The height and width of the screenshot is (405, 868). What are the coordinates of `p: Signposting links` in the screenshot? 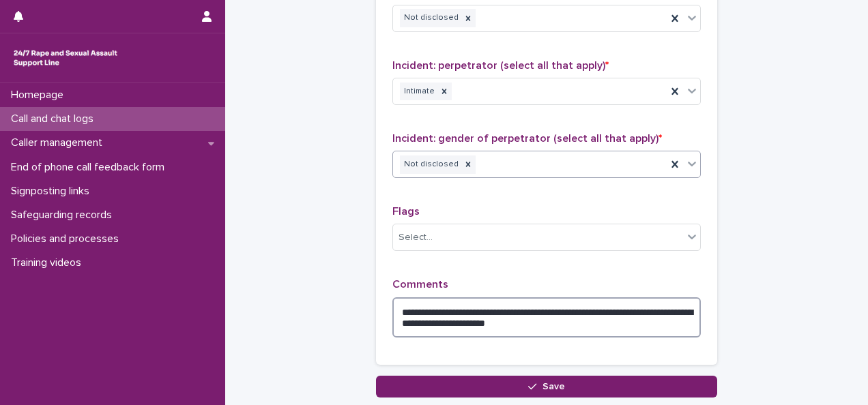 It's located at (53, 191).